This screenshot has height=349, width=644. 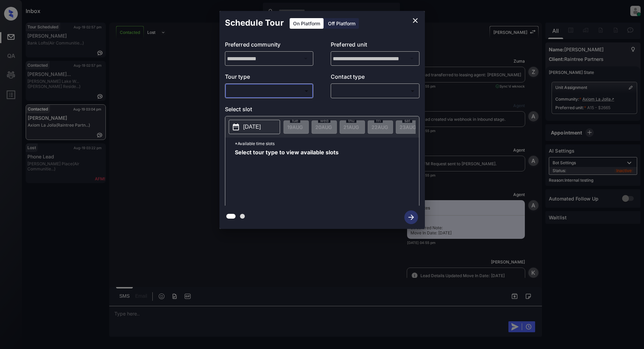 What do you see at coordinates (306, 23) in the screenshot?
I see `div: On Platform` at bounding box center [306, 23].